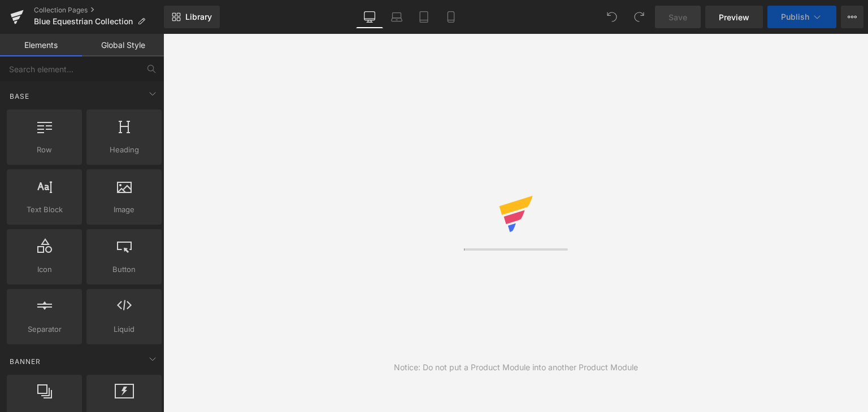 The image size is (868, 412). I want to click on span: Publish, so click(795, 17).